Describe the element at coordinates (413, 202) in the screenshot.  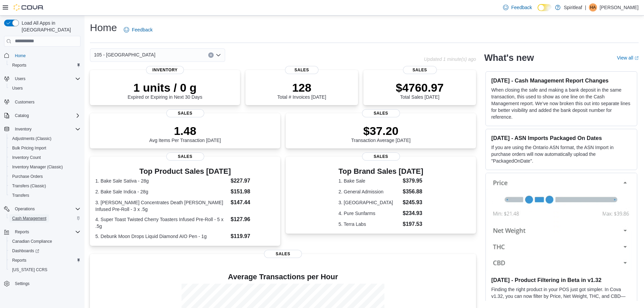
I see `dd: $245.93` at that location.